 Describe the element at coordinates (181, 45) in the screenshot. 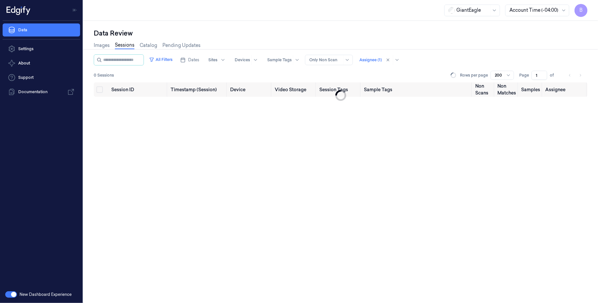

I see `a: Pending Updates` at that location.